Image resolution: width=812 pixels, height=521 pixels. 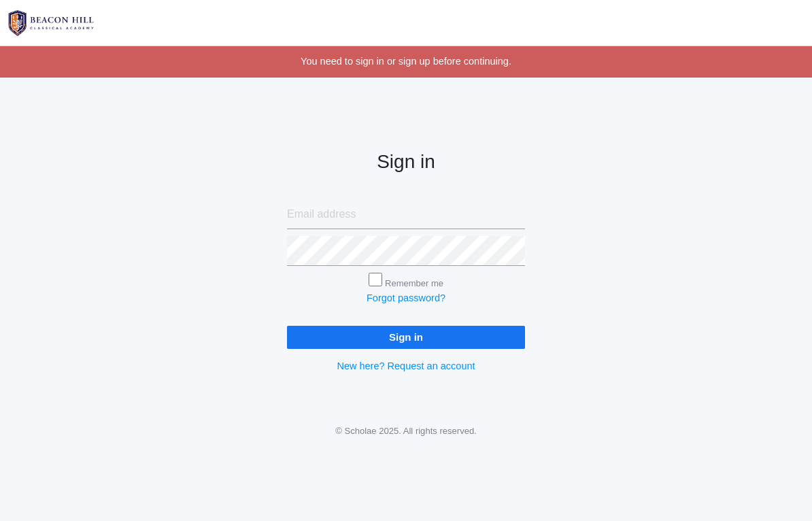 What do you see at coordinates (406, 336) in the screenshot?
I see `input: Sign in` at bounding box center [406, 336].